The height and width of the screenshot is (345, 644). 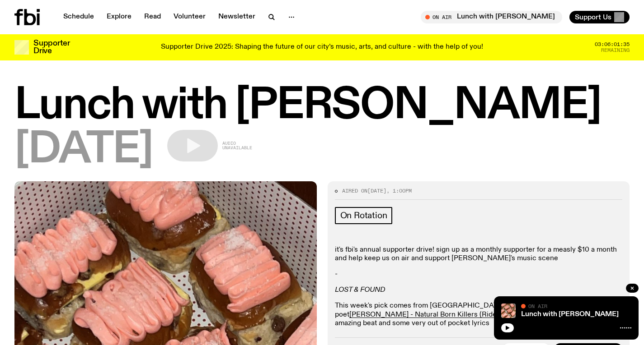 What do you see at coordinates (399, 191) in the screenshot?
I see `span: , 1:00pm` at bounding box center [399, 191].